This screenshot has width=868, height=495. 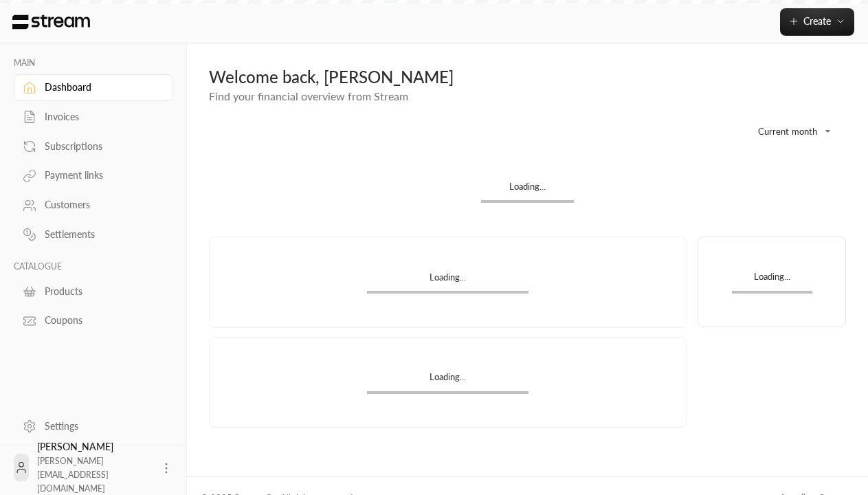 What do you see at coordinates (94, 267) in the screenshot?
I see `p: CATALOGUE` at bounding box center [94, 267].